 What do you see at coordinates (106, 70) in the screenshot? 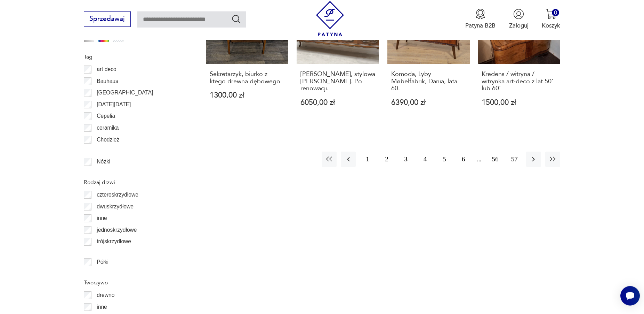
I see `p: art deco` at bounding box center [106, 70].